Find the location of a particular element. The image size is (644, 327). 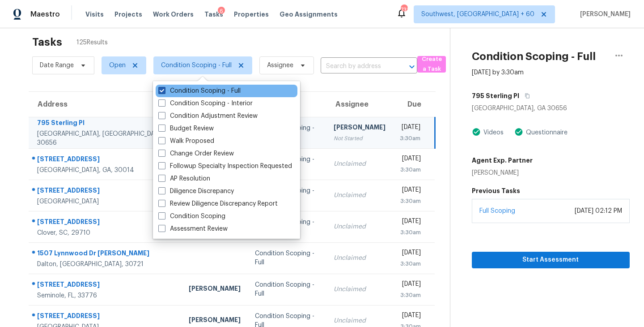

span: Open is located at coordinates (117, 66).